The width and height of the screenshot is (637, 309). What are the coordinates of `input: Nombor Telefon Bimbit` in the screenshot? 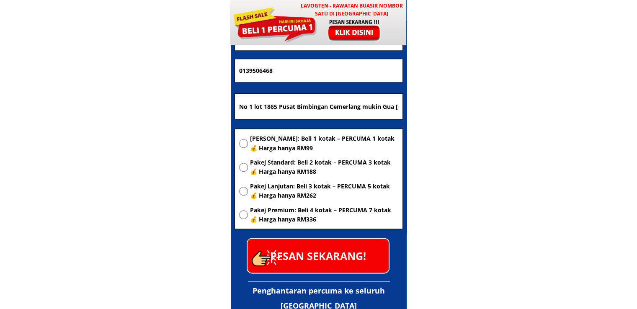 It's located at (319, 71).